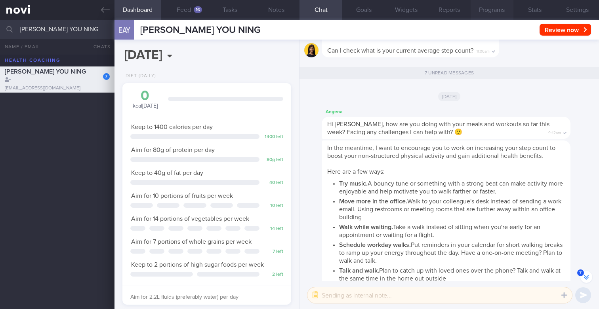 Image resolution: width=599 pixels, height=309 pixels. What do you see at coordinates (458, 112) in the screenshot?
I see `div: Angena` at bounding box center [458, 112].